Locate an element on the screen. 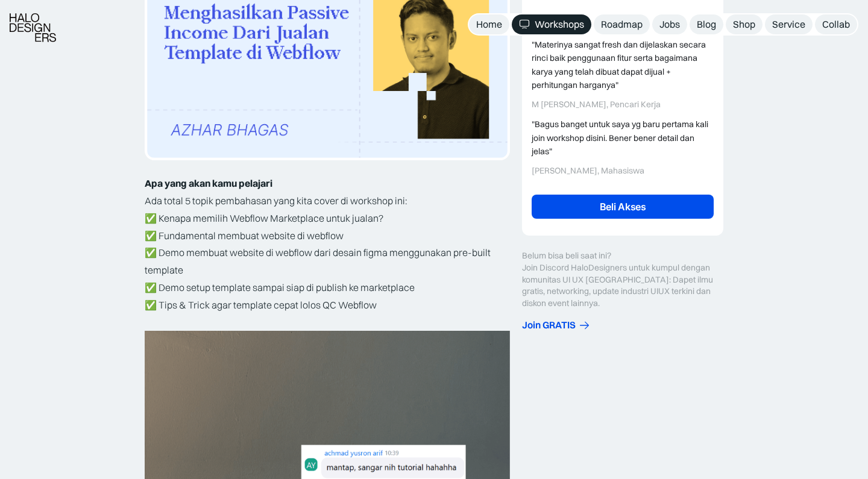  div: Blog is located at coordinates (707, 24).